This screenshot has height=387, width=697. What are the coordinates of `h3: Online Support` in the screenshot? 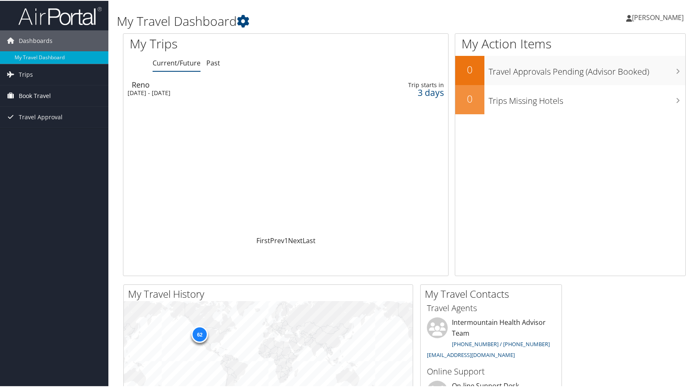 It's located at (491, 371).